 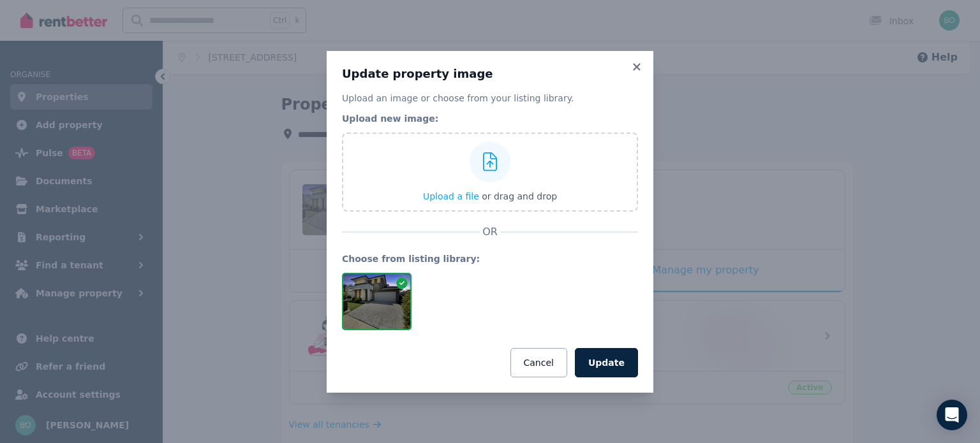 What do you see at coordinates (490, 98) in the screenshot?
I see `p: Upload an image or choose from your listing library.` at bounding box center [490, 98].